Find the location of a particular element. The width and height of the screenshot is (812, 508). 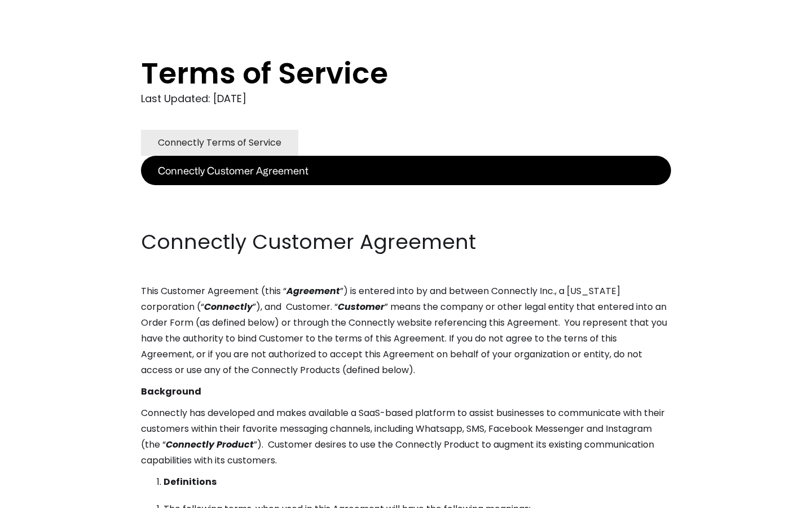

div: Connectly Terms of Service is located at coordinates (219, 143).